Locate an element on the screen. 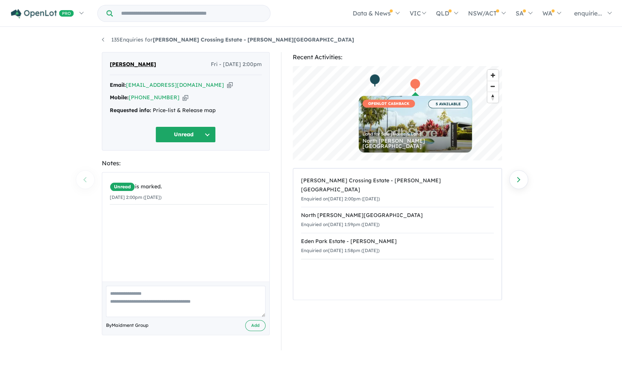 This screenshot has width=622, height=371. span: By Maidment Group is located at coordinates (127, 325).